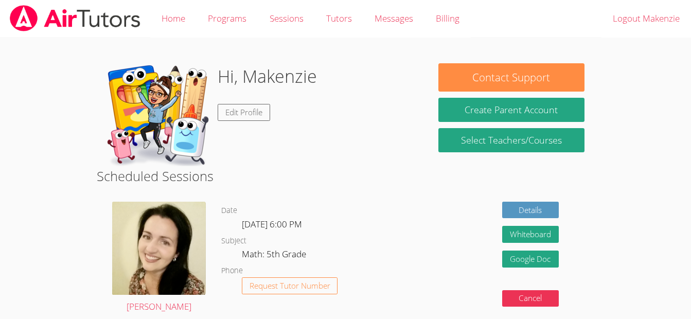  I want to click on img: school%20buddies.png, so click(158, 115).